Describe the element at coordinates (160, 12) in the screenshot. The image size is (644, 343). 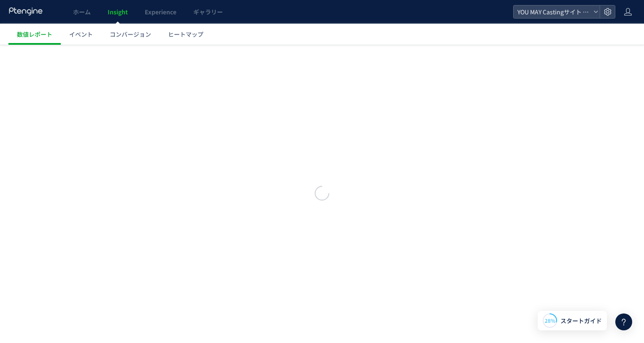
I see `span: Experience` at that location.